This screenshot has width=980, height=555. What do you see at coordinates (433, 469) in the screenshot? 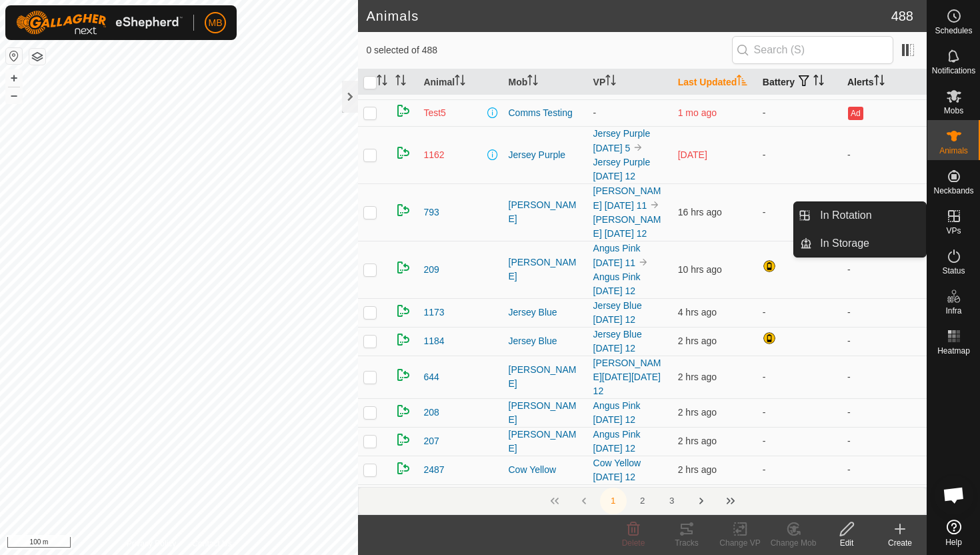
I see `span: 2487` at bounding box center [433, 469].